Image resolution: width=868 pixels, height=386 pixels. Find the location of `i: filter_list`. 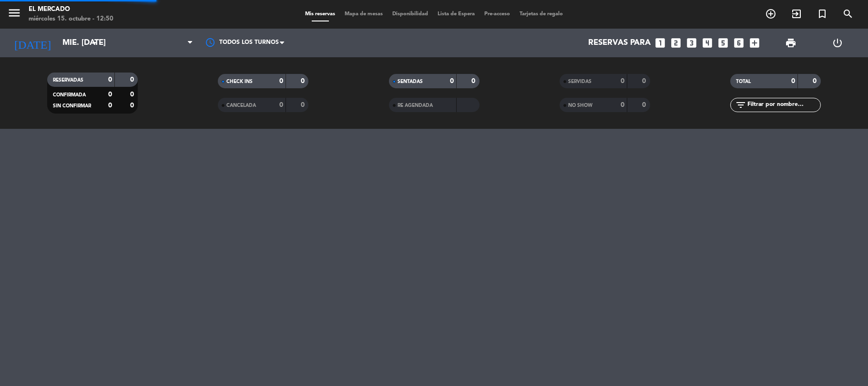

i: filter_list is located at coordinates (741, 105).